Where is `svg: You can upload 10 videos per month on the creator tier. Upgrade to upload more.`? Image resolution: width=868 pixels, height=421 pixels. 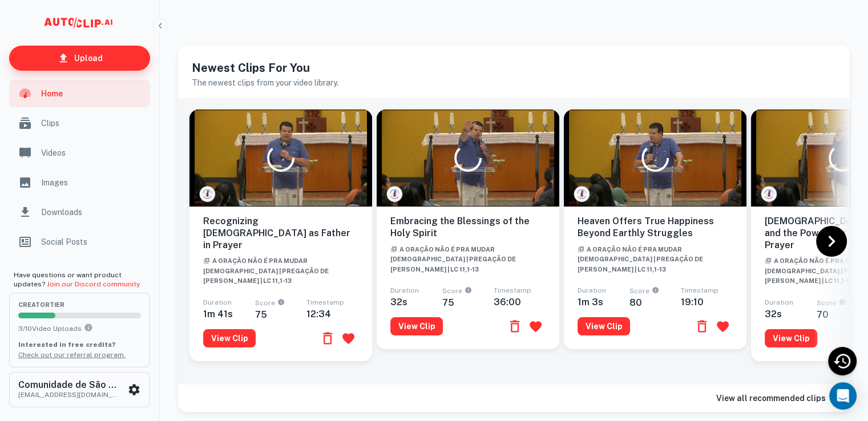
svg: You can upload 10 videos per month on the creator tier. Upgrade to upload more. is located at coordinates (89, 327).